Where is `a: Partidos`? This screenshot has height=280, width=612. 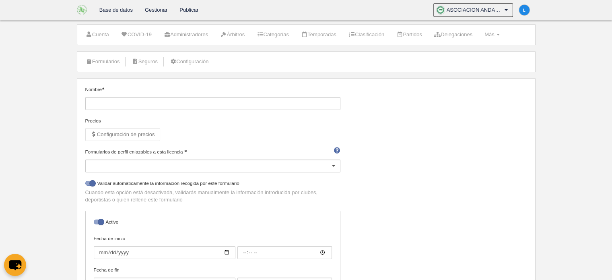 a: Partidos is located at coordinates (409, 35).